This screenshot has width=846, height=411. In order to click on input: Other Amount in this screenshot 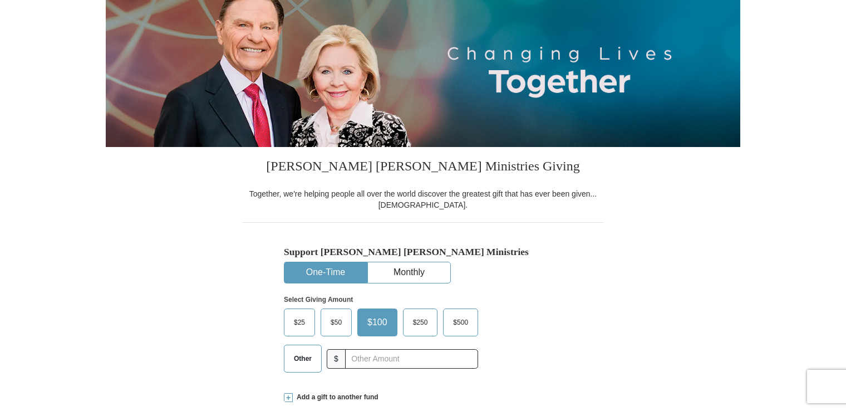, I will do `click(412, 359)`.